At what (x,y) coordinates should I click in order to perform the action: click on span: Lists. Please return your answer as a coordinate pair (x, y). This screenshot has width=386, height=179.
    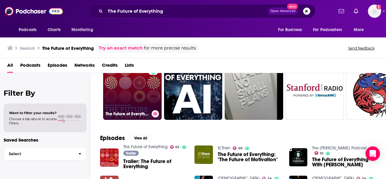
    Looking at the image, I should click on (129, 66).